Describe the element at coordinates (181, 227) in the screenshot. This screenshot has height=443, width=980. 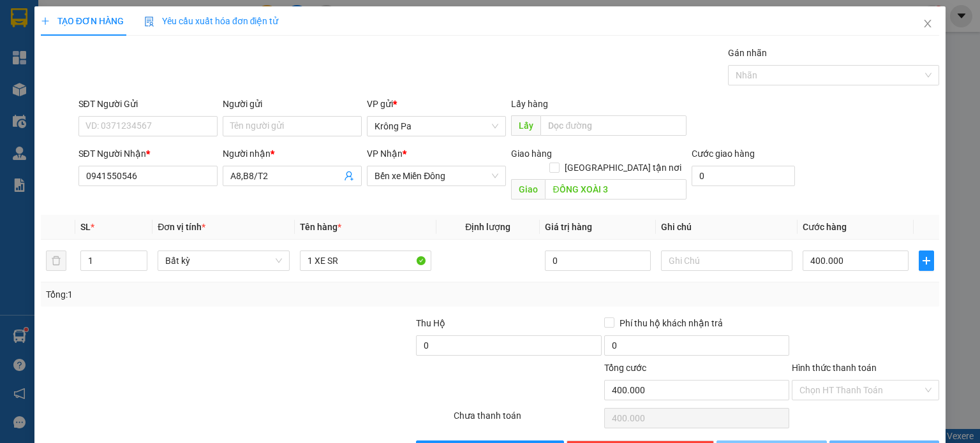
I see `span: Đơn vị tính` at that location.